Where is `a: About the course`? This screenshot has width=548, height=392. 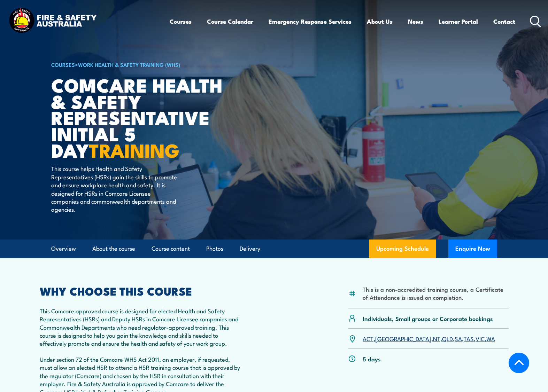 a: About the course is located at coordinates (113, 249).